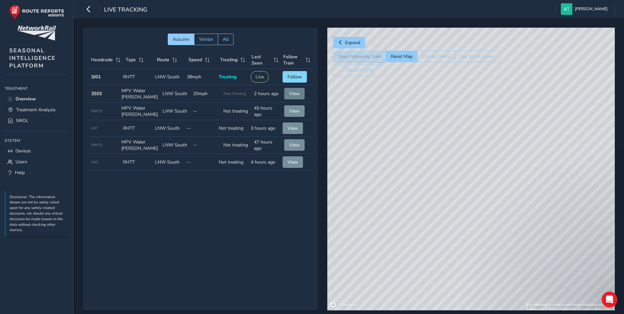 This screenshot has height=314, width=624. Describe the element at coordinates (359, 70) in the screenshot. I see `button: Weather (off)` at that location.